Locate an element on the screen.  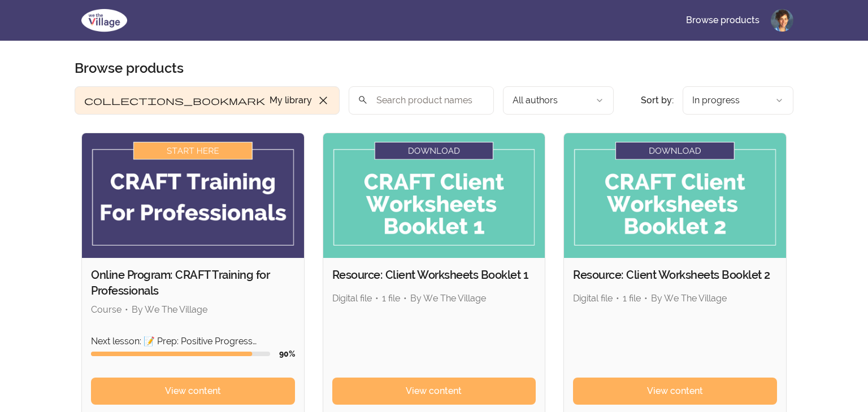
h2: Resource: Client Worksheets Booklet 1 is located at coordinates (434, 275).